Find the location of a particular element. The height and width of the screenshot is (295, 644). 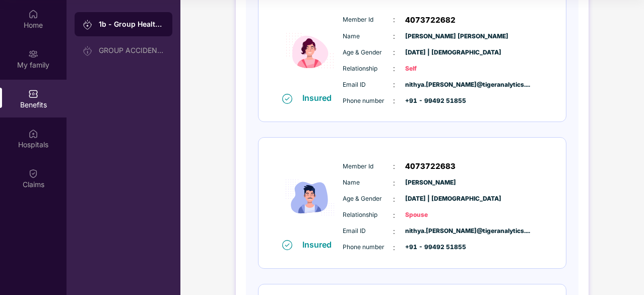

img: svg+xml;base64,PHN2ZyBpZD0iSG9zcGl0YWxzIiB4bWxucz0iaHR0cDovL3d3dy53My5vcmcvMjAwMC9zdmciIHdpZHRoPS... is located at coordinates (33, 134).